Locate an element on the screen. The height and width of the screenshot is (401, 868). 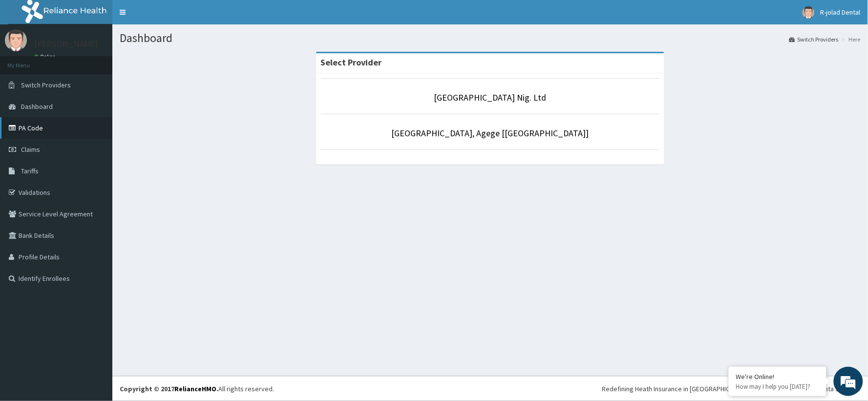
footer: All rights reserved. is located at coordinates (490, 388).